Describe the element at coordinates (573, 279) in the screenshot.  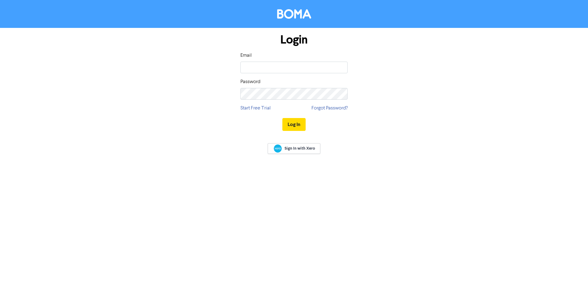
I see `div: Chat Widget` at that location.